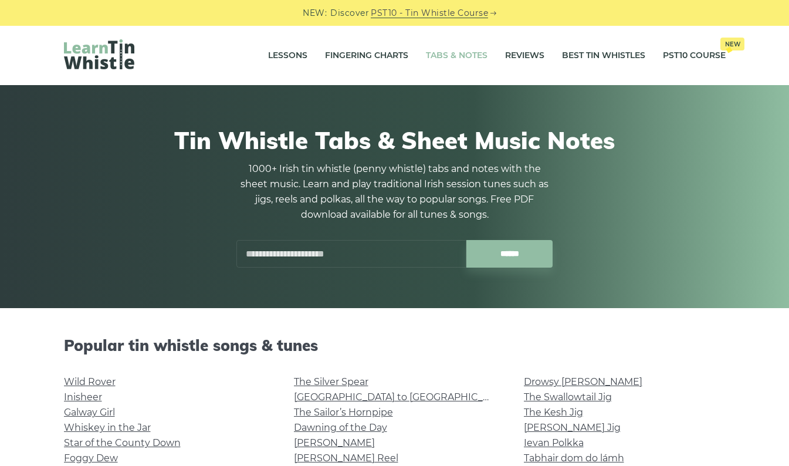 The image size is (789, 466). I want to click on a: Tabs & Notes, so click(456, 56).